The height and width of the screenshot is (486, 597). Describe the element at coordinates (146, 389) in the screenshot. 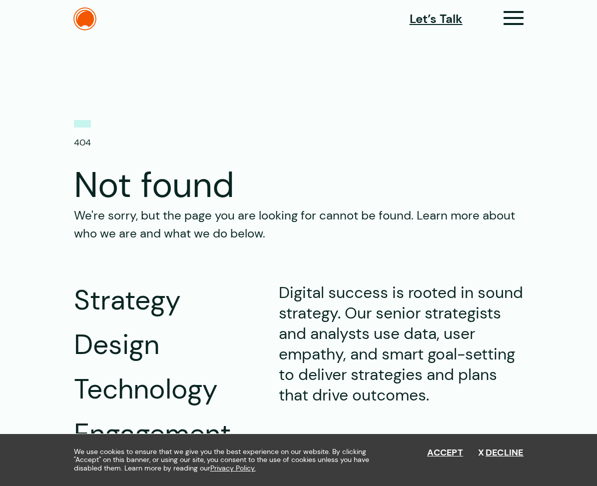

I see `span: Technology` at that location.